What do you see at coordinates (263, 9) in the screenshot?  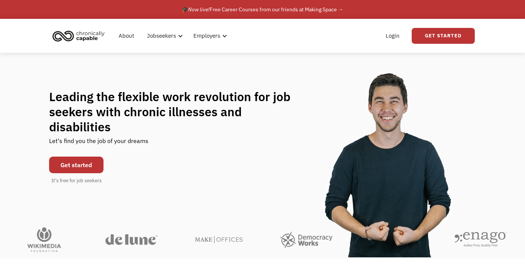 I see `div: 🎓 Free Career Courses from our friends at Making Space →` at bounding box center [263, 9].